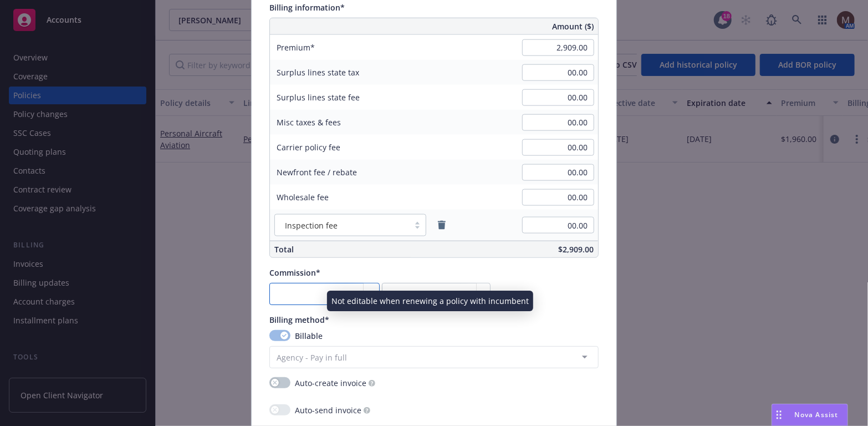 The height and width of the screenshot is (426, 868). Describe the element at coordinates (299, 320) in the screenshot. I see `span: Billing method*` at that location.